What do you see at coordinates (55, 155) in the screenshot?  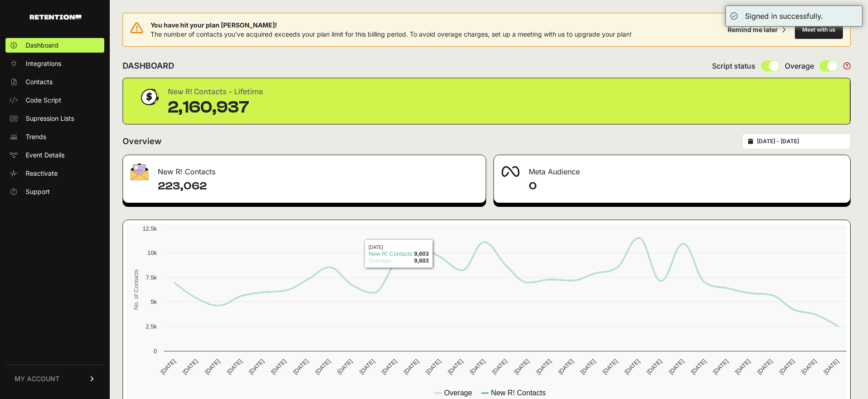 I see `a: Event Details` at bounding box center [55, 155].